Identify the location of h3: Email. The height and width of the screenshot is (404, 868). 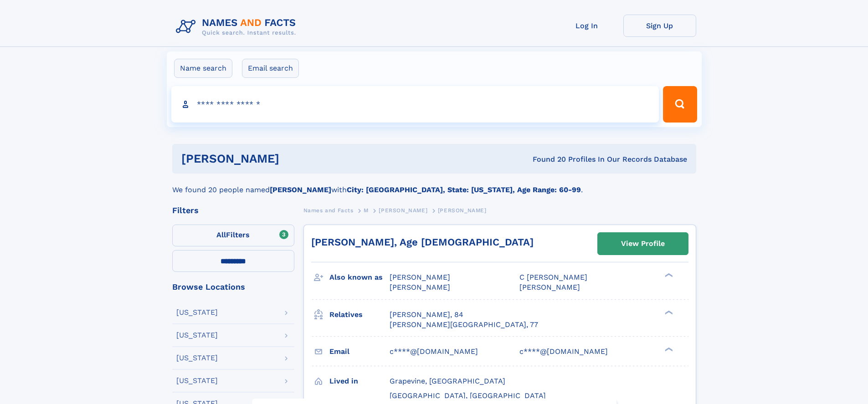
(359, 351).